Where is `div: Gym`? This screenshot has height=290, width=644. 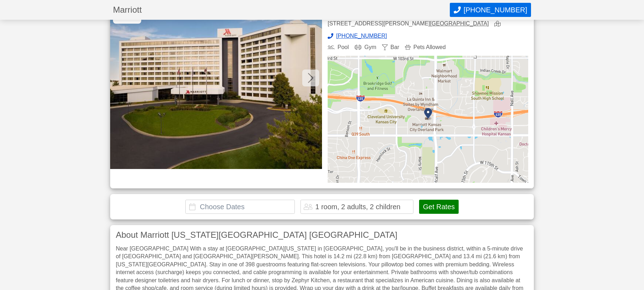
div: Gym is located at coordinates (365, 47).